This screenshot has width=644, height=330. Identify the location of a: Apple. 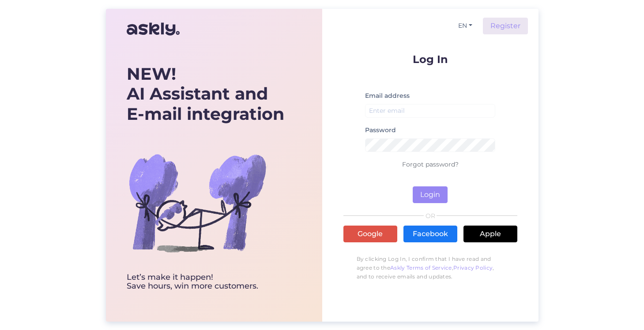
(490, 234).